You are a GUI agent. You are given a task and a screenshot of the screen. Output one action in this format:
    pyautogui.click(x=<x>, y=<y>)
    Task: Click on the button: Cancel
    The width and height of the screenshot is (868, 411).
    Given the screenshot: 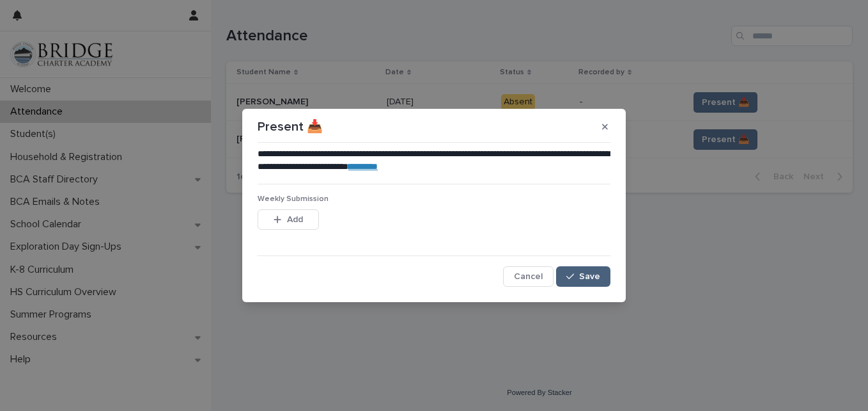 What is the action you would take?
    pyautogui.click(x=528, y=276)
    